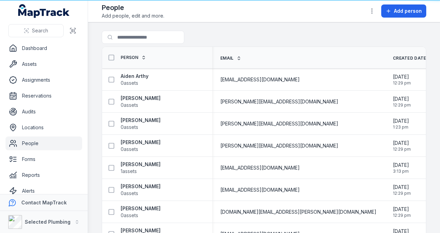  Describe the element at coordinates (134, 79) in the screenshot. I see `a: Aiden Arthy0assets` at that location.